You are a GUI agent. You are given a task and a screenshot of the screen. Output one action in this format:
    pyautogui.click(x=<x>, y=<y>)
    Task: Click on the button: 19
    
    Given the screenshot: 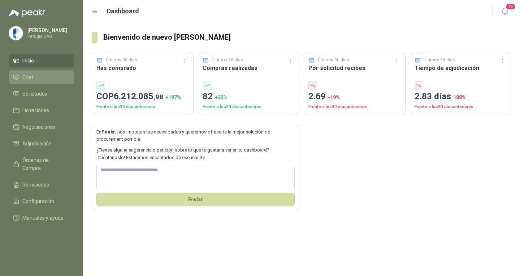 What is the action you would take?
    pyautogui.click(x=505, y=12)
    